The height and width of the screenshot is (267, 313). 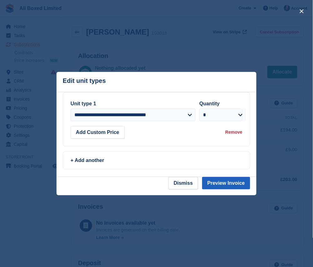 What do you see at coordinates (209, 104) in the screenshot?
I see `label: Quantity` at bounding box center [209, 104].